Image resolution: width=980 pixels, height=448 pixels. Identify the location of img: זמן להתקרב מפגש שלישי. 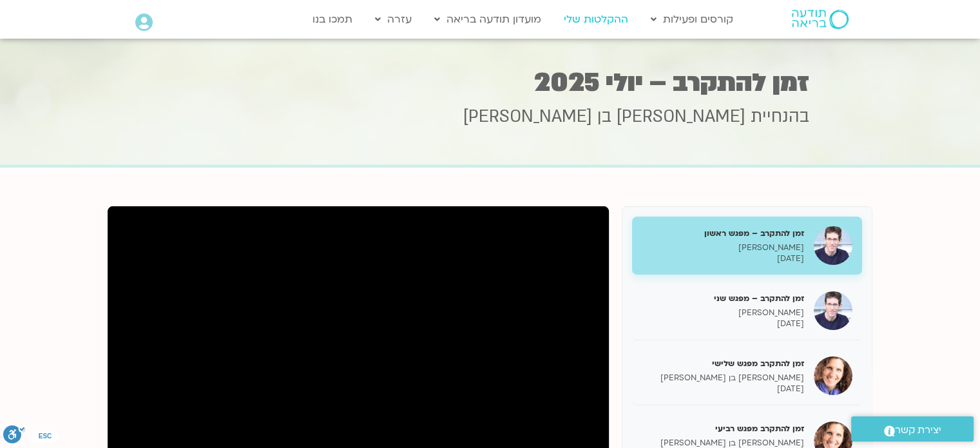
(834, 376).